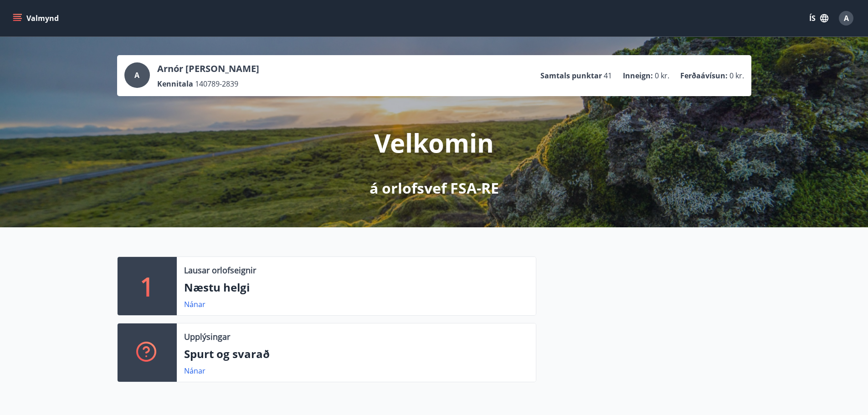 The height and width of the screenshot is (415, 868). I want to click on p: á orlofsvef FSA-RE, so click(434, 188).